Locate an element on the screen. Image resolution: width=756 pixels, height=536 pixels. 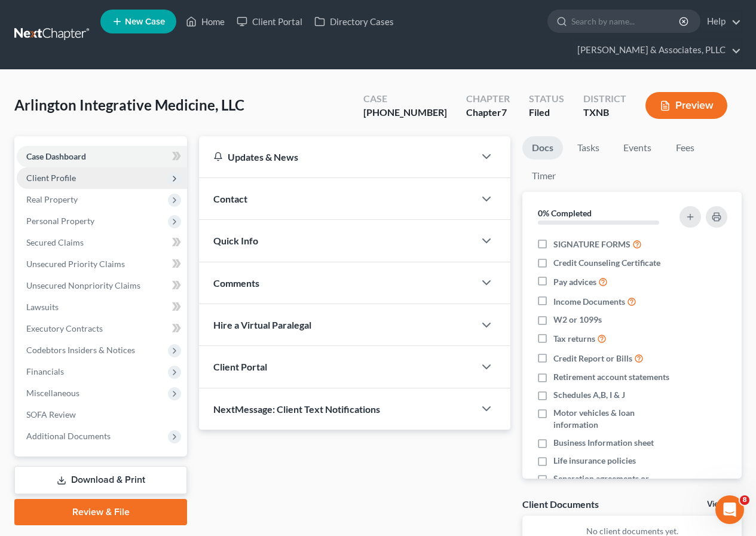
a: Unsecured Priority Claims is located at coordinates (101, 264).